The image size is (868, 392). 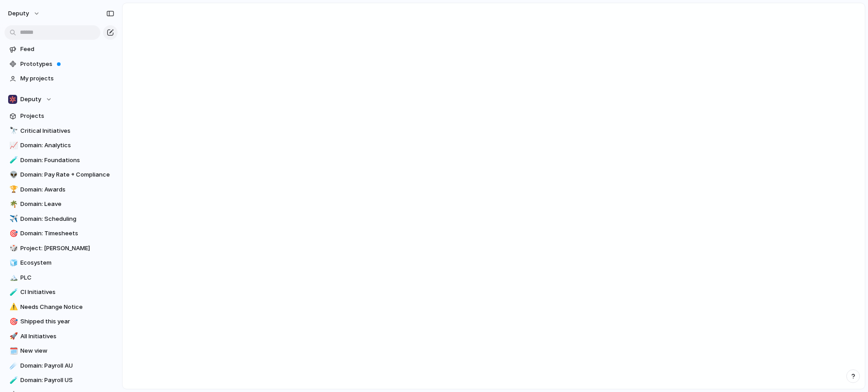 What do you see at coordinates (61, 204) in the screenshot?
I see `div: 🌴Domain: Leave` at bounding box center [61, 204].